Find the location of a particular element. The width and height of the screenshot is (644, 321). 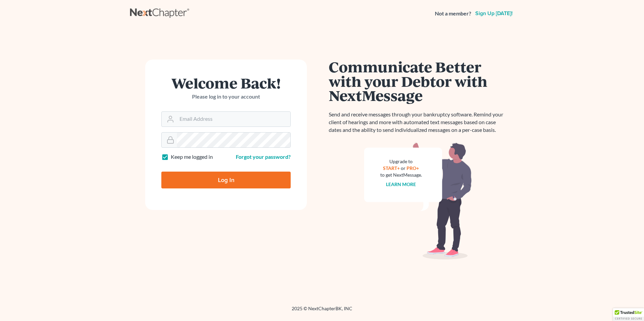

h1: Welcome Back! is located at coordinates (226, 83).